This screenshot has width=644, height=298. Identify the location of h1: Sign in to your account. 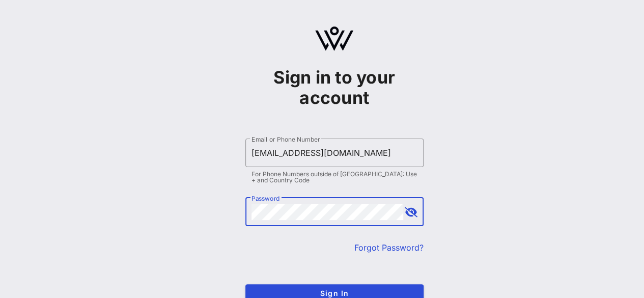
(334, 87).